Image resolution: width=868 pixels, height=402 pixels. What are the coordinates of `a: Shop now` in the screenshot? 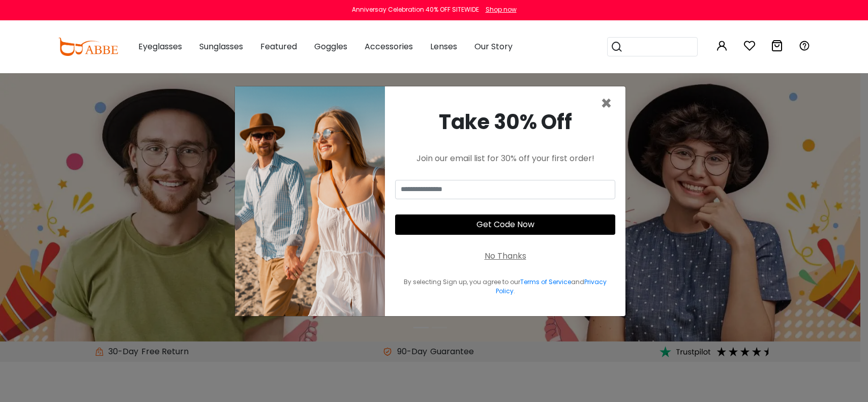 It's located at (498, 9).